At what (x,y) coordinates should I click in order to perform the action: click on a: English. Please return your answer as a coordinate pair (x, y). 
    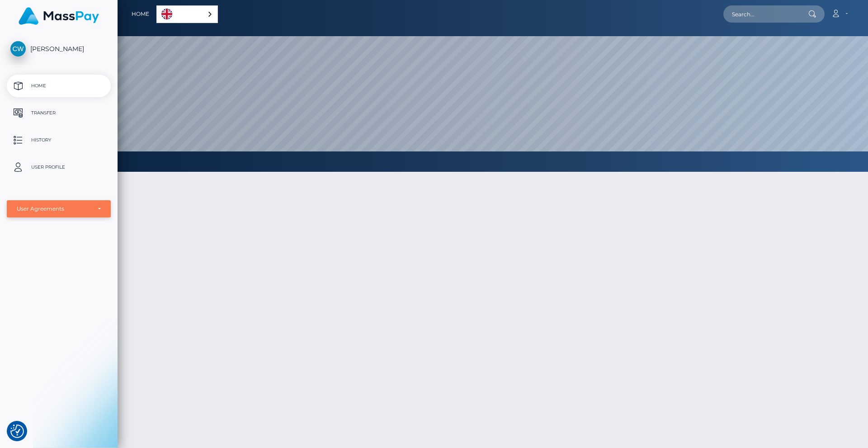
    Looking at the image, I should click on (187, 14).